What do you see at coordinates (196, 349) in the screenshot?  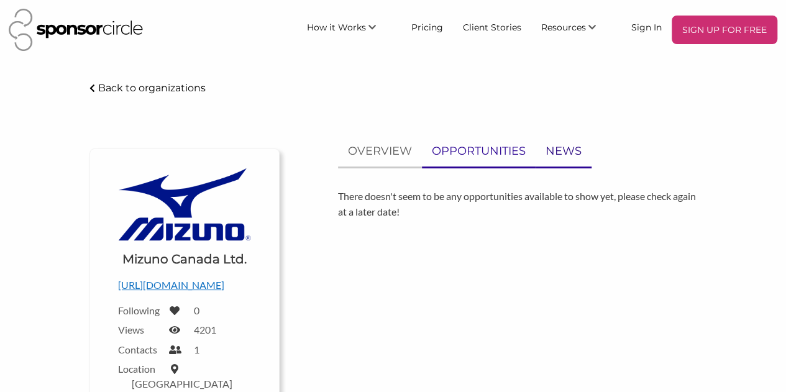 I see `label: 1` at bounding box center [196, 349].